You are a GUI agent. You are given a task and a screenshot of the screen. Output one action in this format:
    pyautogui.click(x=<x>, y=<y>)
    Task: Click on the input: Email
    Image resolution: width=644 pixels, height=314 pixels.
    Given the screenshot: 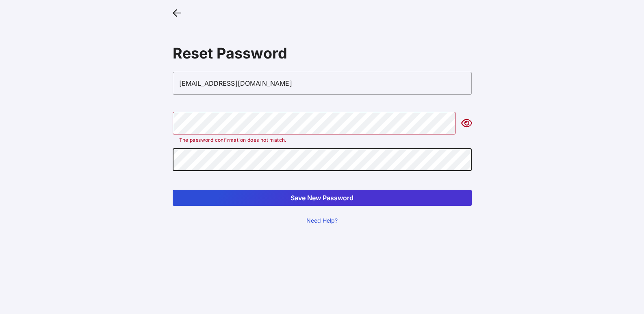 What is the action you would take?
    pyautogui.click(x=322, y=83)
    